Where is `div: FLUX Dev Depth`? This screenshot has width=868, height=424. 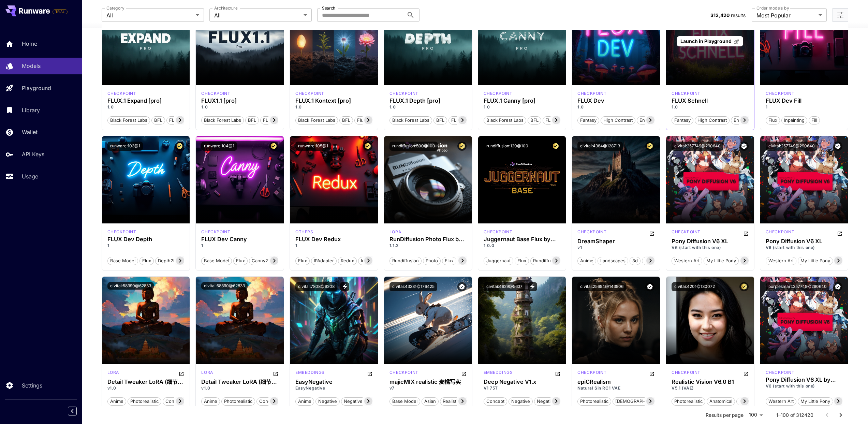
div: FLUX Dev Depth is located at coordinates (146, 239).